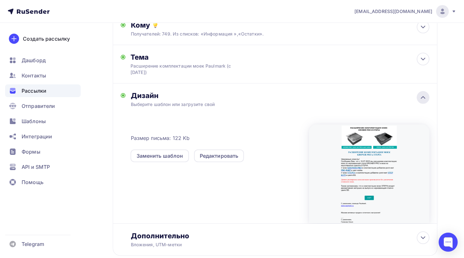  Describe the element at coordinates (219, 156) in the screenshot. I see `div: Редактировать` at that location.